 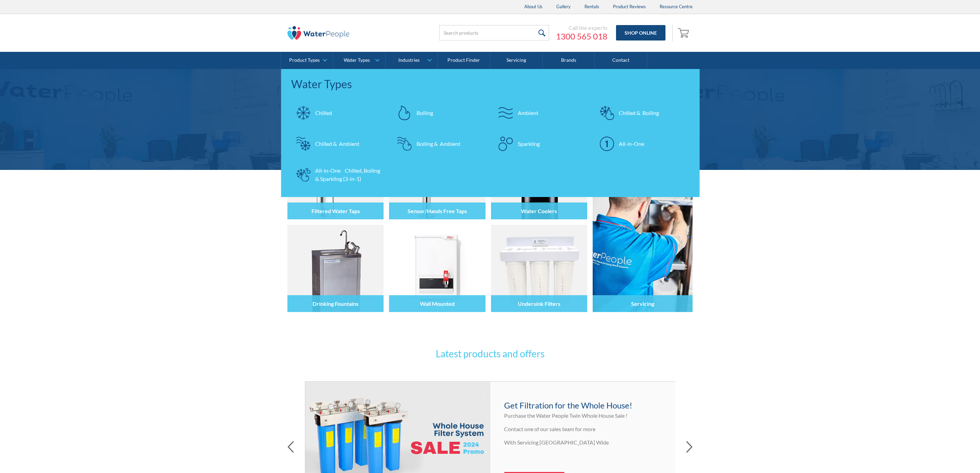 I want to click on a: Drinking Fountains, so click(x=336, y=269).